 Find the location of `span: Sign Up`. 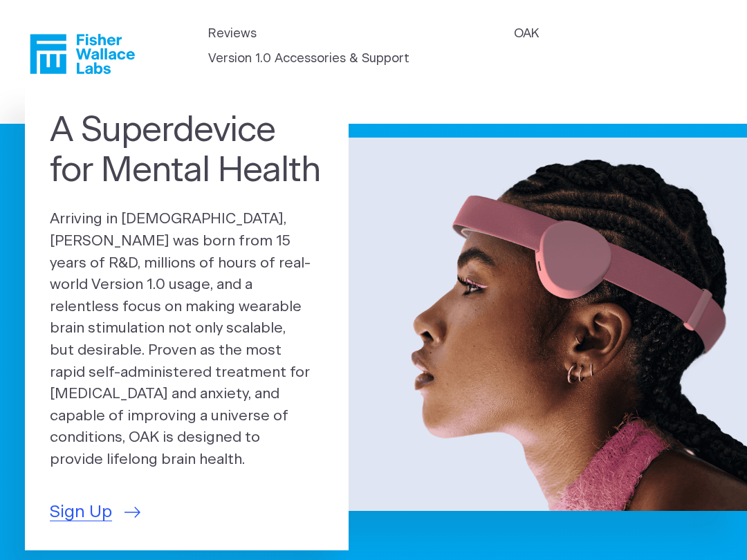

span: Sign Up is located at coordinates (81, 512).